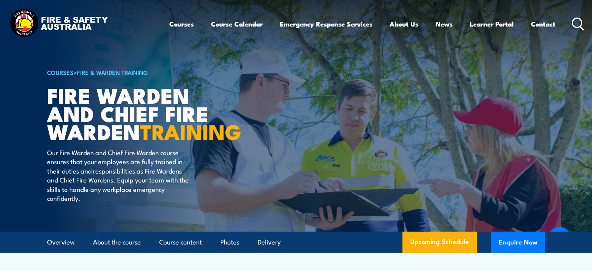  I want to click on a: News, so click(444, 24).